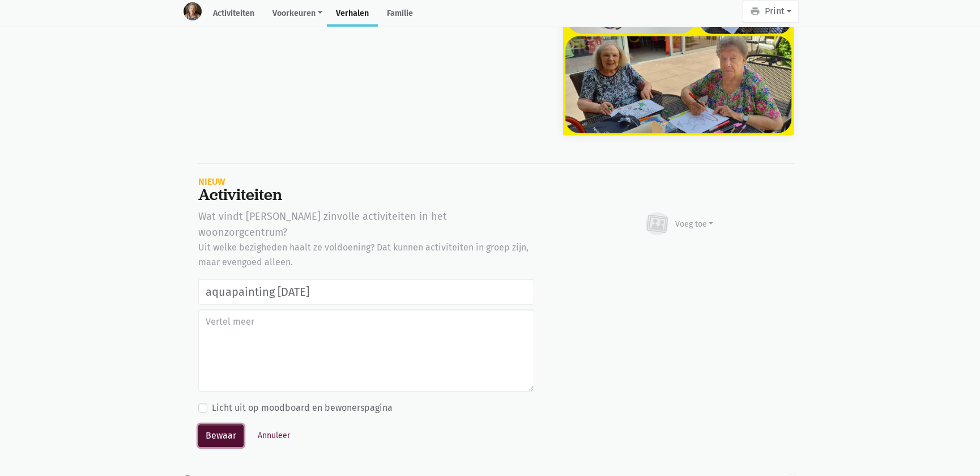 The width and height of the screenshot is (980, 476). I want to click on label: Licht uit op moodboard en bewonerspagina, so click(302, 408).